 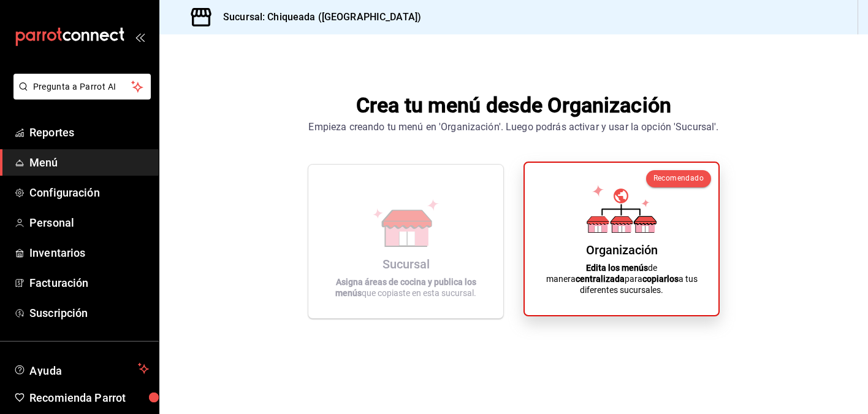 What do you see at coordinates (82, 86) in the screenshot?
I see `button: Pregunta a Parrot AI` at bounding box center [82, 86].